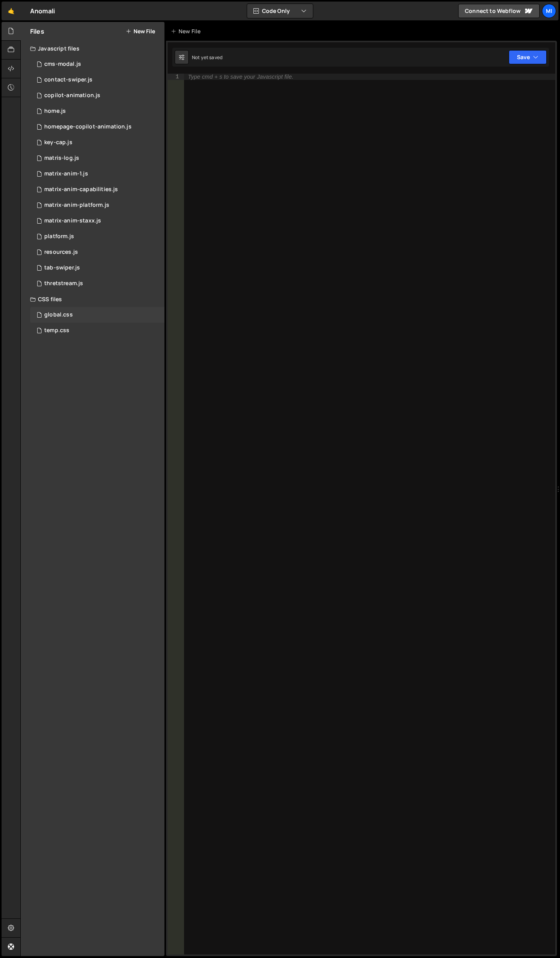 The height and width of the screenshot is (958, 560). What do you see at coordinates (67, 174) in the screenshot?
I see `div: matrix-anim-1.js` at bounding box center [67, 174].